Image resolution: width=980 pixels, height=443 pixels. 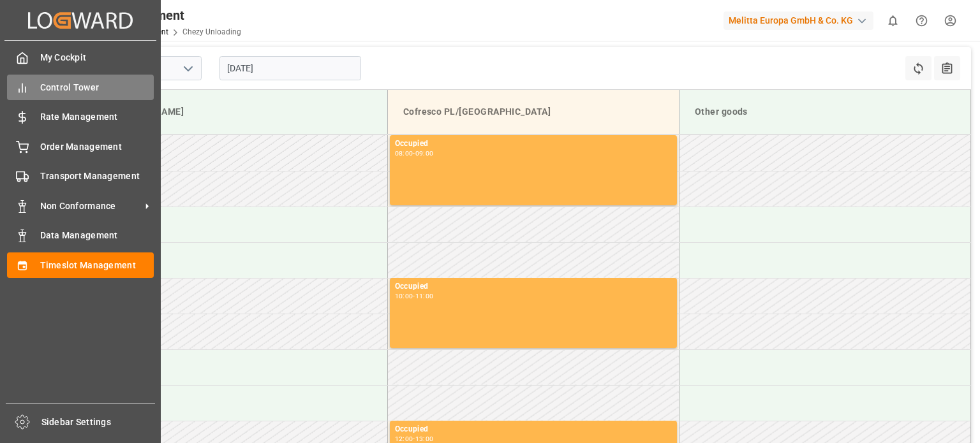 I want to click on div: Melitta Europa GmbH & Co. KG, so click(x=798, y=20).